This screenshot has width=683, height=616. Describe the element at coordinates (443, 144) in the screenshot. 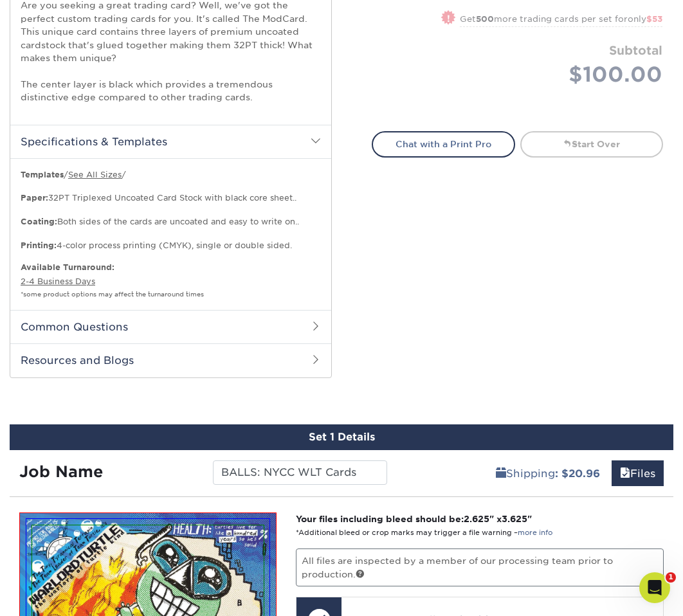

I see `a: Chat with a Print Pro` at that location.